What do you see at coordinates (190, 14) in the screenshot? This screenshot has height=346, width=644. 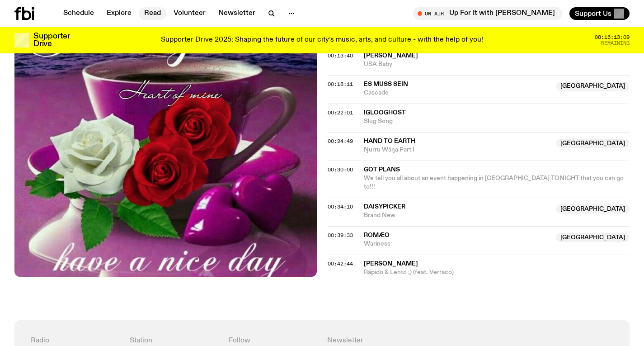 I see `a: Volunteer` at bounding box center [190, 14].